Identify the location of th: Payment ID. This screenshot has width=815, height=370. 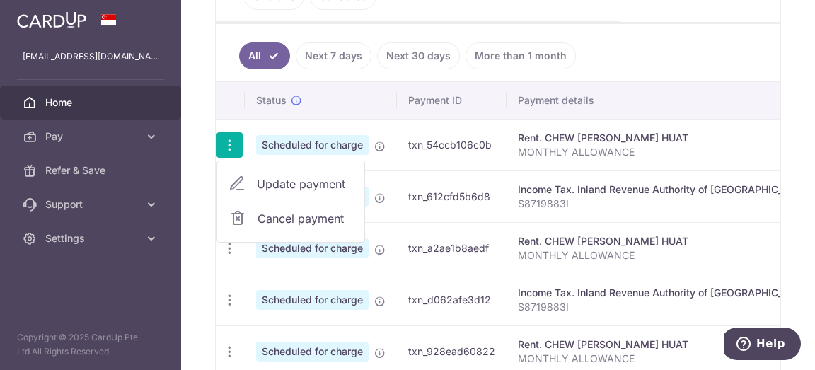
(451, 100).